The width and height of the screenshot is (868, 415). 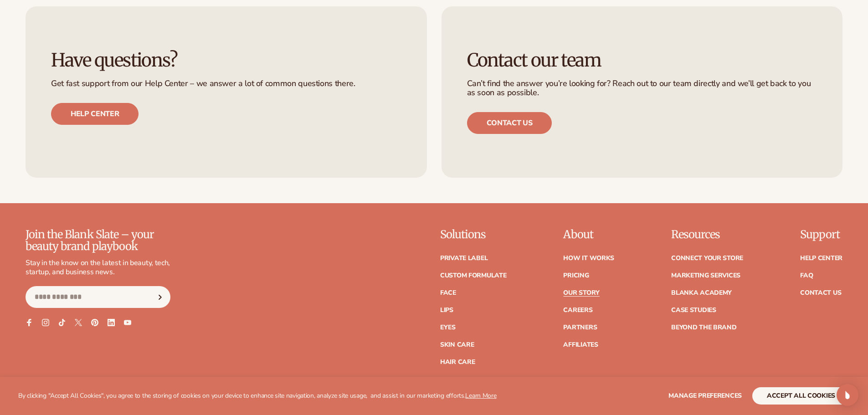 I want to click on a: Blanka Academy, so click(x=701, y=293).